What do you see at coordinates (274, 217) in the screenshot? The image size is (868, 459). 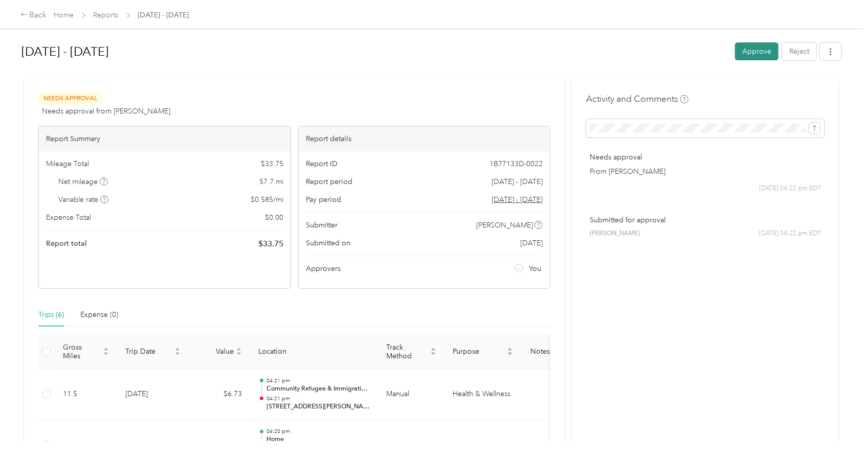 I see `span: $ 0.00` at bounding box center [274, 217].